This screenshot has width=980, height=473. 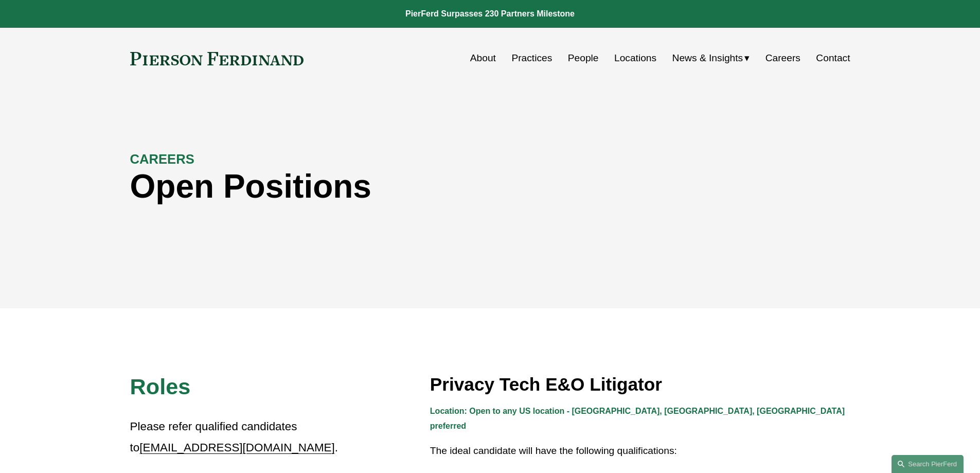 I want to click on a: Locations, so click(x=635, y=58).